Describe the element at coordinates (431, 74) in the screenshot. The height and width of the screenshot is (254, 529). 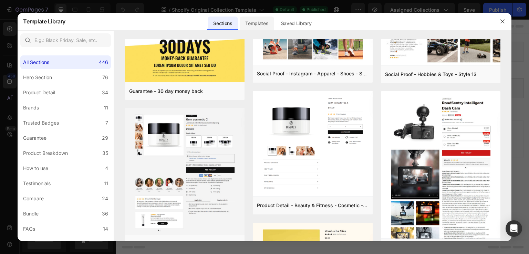
I see `div: Social Proof - Hobbies & Toys - Style 13` at that location.